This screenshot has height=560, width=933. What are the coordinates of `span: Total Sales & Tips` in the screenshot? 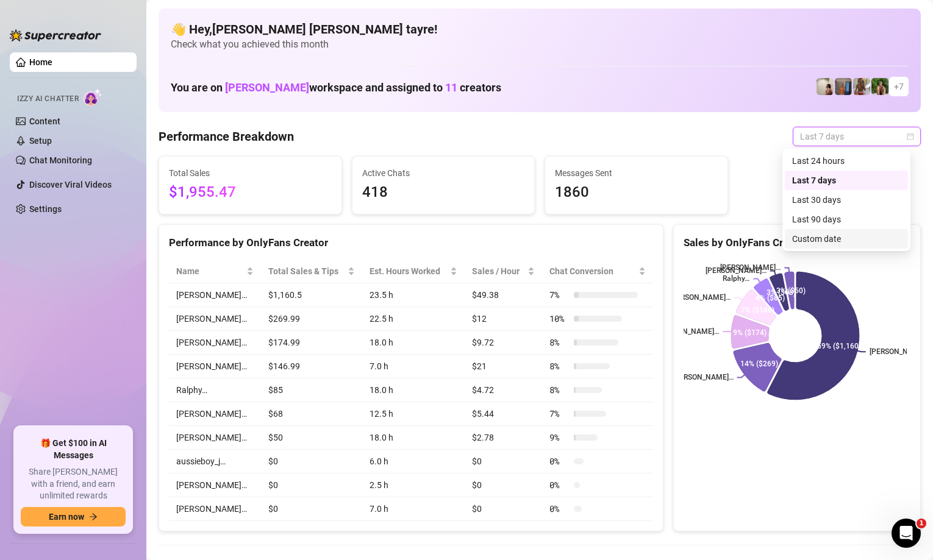 It's located at (307, 271).